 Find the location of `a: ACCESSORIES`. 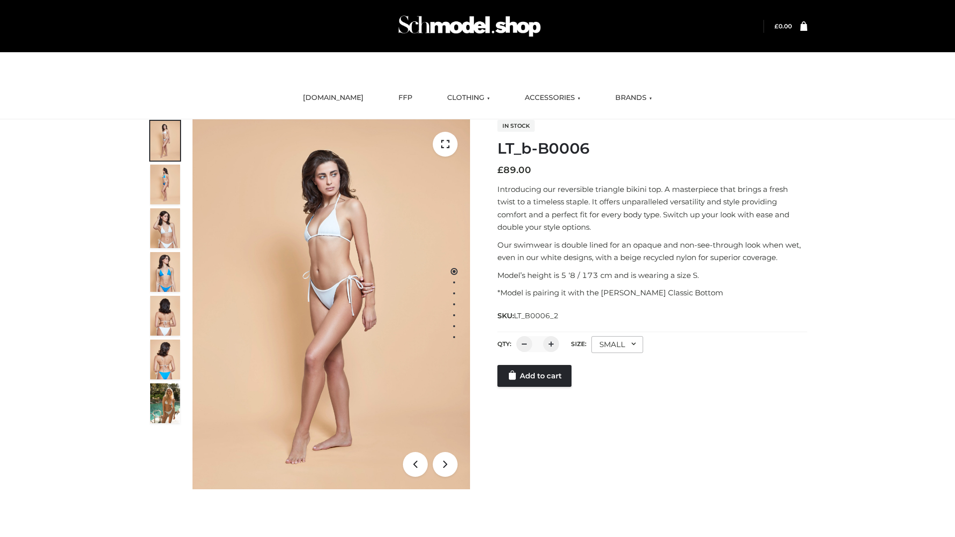

a: ACCESSORIES is located at coordinates (553, 98).